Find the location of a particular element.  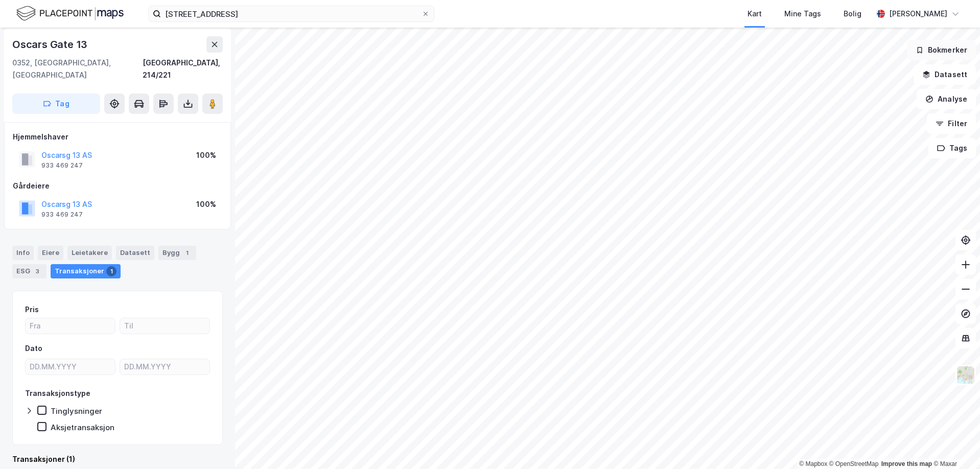

div: Transaksjoner (1) is located at coordinates (117, 459).